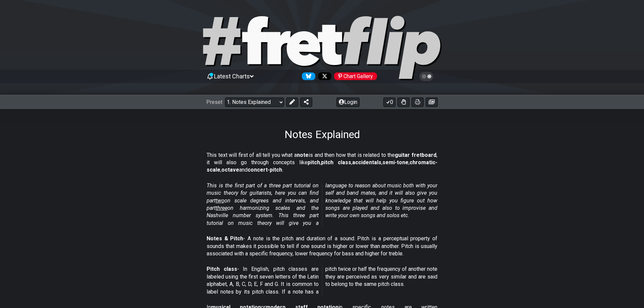 This screenshot has width=644, height=308. Describe the element at coordinates (395, 162) in the screenshot. I see `strong: semi-tone` at that location.